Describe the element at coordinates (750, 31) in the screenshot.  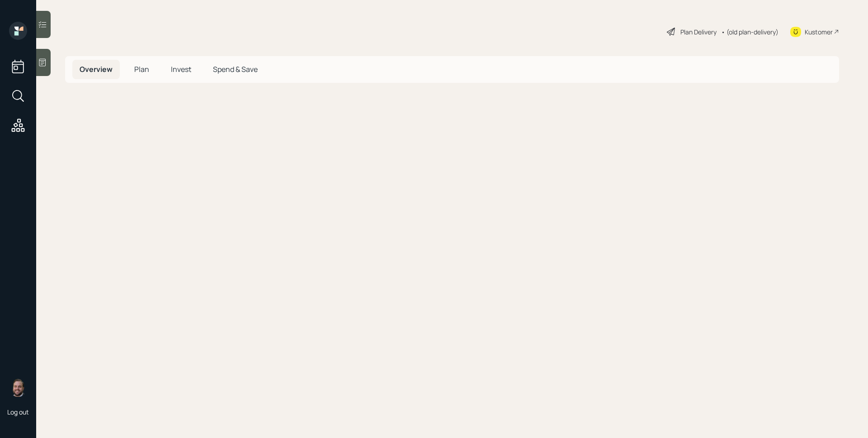
I see `div: • (old plan-delivery)` at that location.